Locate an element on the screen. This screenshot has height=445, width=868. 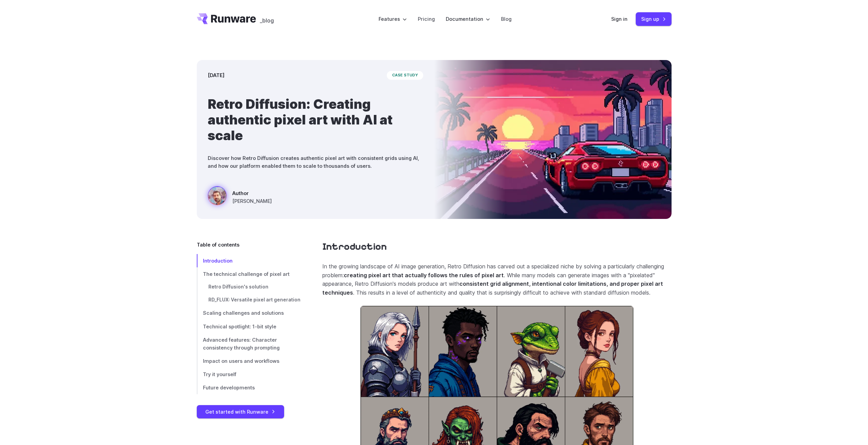
span: Introduction is located at coordinates (217, 261).